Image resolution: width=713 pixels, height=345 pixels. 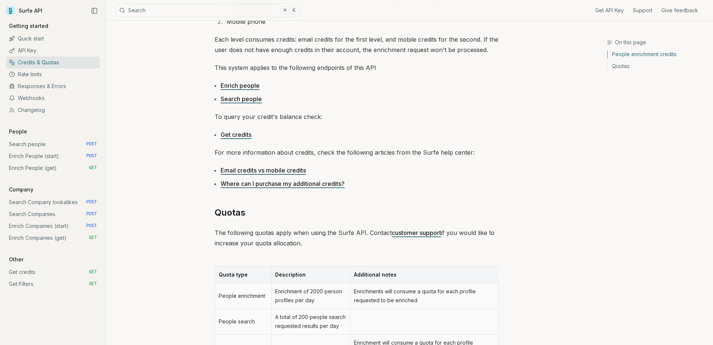 I want to click on a: Search people POST, so click(x=53, y=144).